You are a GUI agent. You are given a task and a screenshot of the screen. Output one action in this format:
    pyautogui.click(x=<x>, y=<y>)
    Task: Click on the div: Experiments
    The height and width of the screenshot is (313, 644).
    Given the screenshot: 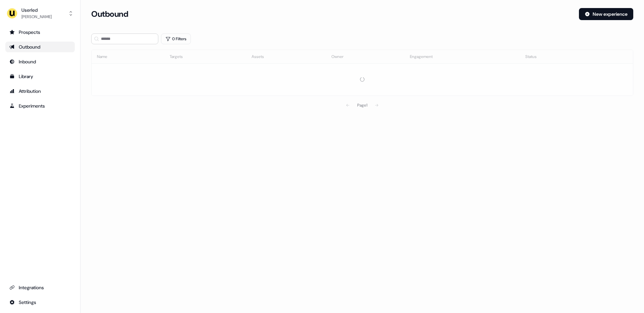 What is the action you would take?
    pyautogui.click(x=40, y=106)
    